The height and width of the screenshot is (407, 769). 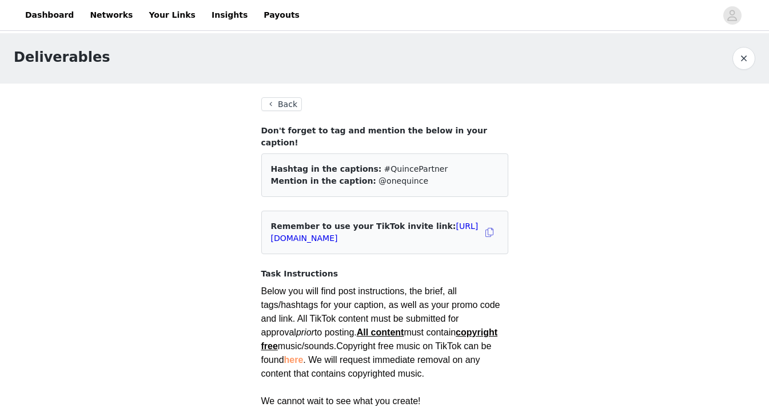 I want to click on span: Mention in the caption:, so click(x=324, y=181).